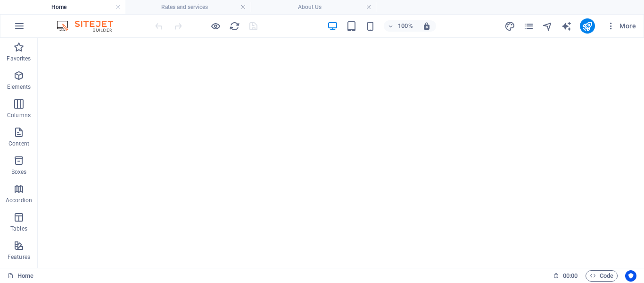 This screenshot has height=283, width=644. Describe the element at coordinates (631, 276) in the screenshot. I see `button: Usercentrics` at that location.